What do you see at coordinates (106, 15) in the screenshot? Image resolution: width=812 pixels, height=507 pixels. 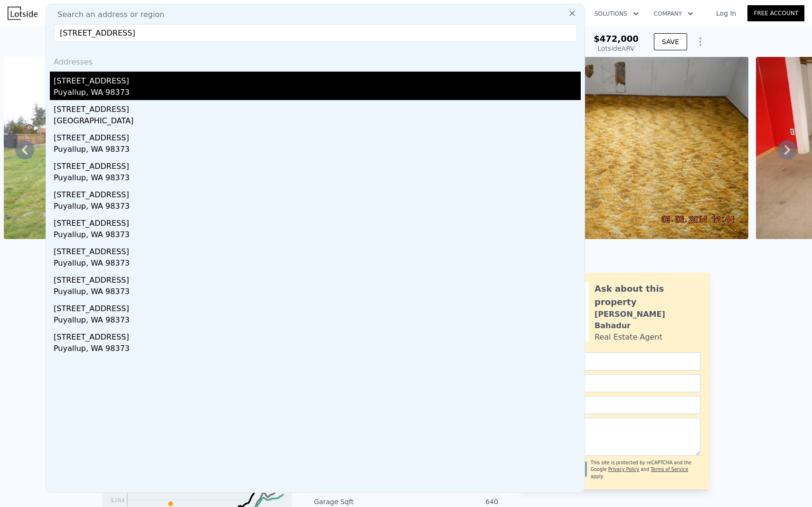 I see `span: Search an address or region` at bounding box center [106, 15].